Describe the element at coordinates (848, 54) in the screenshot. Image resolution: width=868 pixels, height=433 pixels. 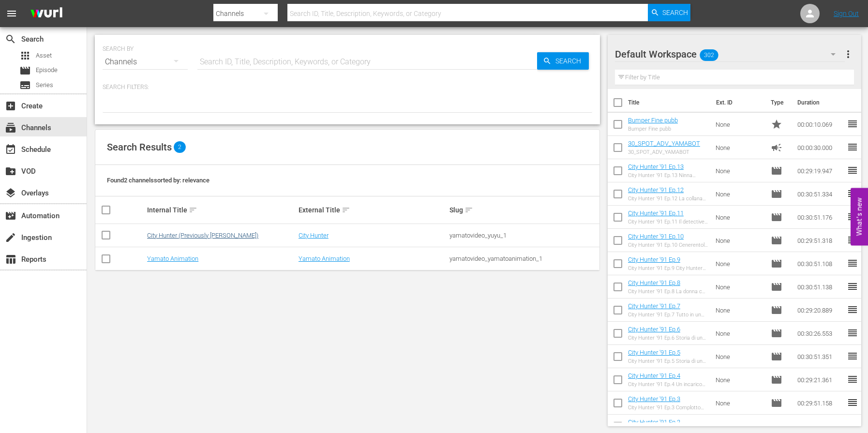
I see `button: more_vert` at that location.